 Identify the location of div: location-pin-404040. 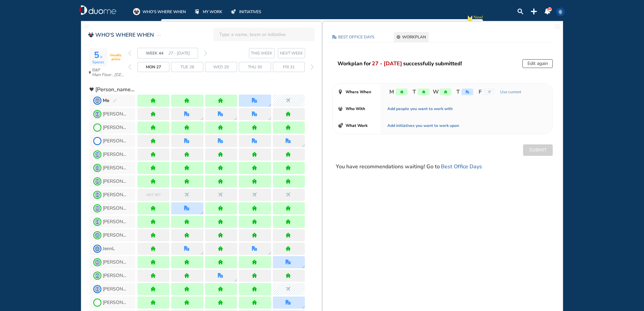
(340, 92).